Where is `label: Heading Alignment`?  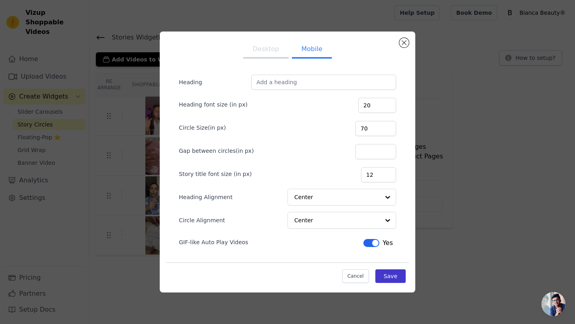 label: Heading Alignment is located at coordinates (206, 197).